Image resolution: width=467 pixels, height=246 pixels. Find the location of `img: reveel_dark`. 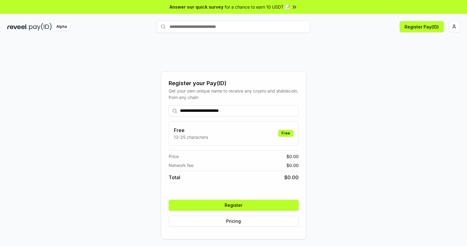

img: reveel_dark is located at coordinates (17, 27).